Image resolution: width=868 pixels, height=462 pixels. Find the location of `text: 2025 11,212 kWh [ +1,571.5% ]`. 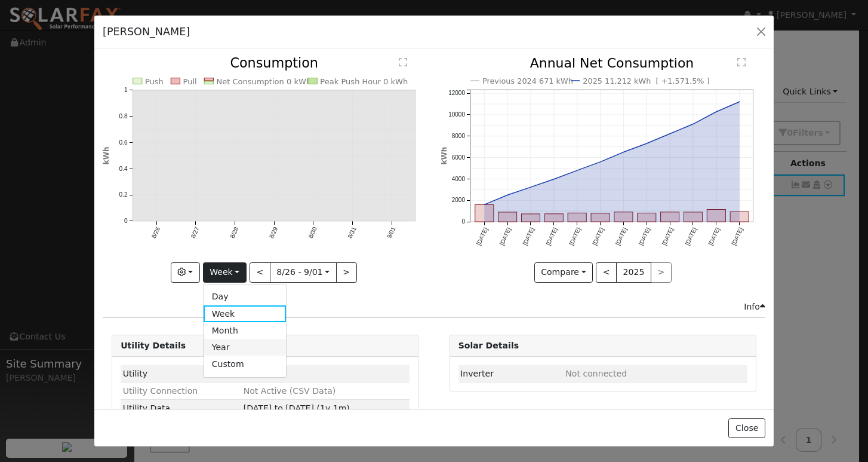

text: 2025 11,212 kWh [ +1,571.5% ] is located at coordinates (646, 81).